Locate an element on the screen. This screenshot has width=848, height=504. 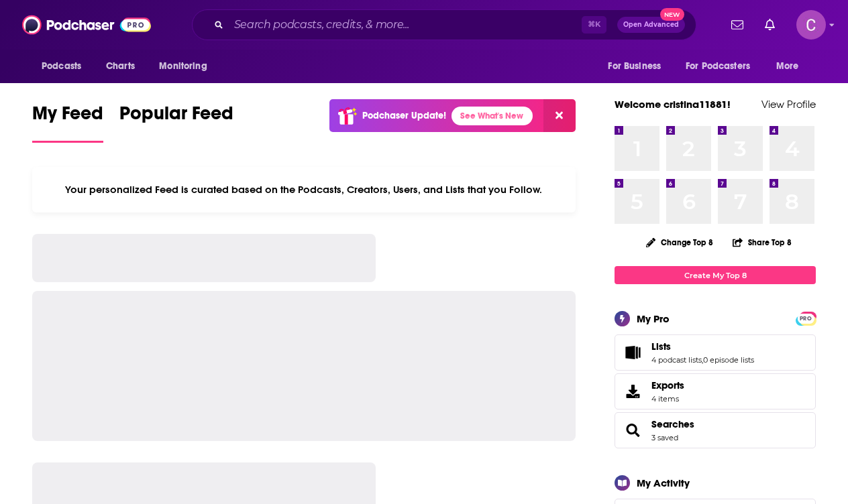
img: User Profile is located at coordinates (811, 24).